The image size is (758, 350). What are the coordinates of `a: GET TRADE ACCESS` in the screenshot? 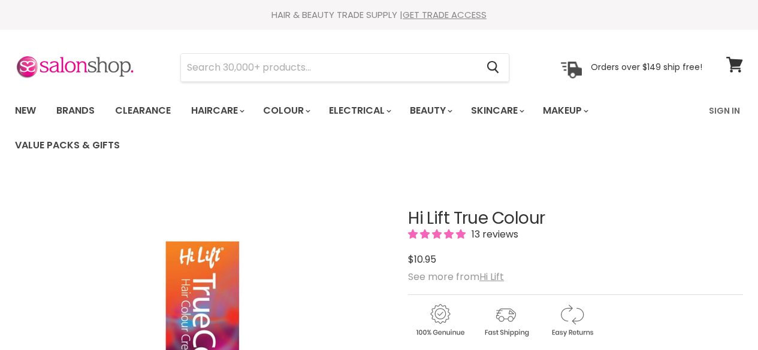 It's located at (444, 14).